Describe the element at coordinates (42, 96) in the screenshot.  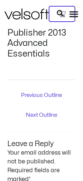
I see `a: Previous Outline` at that location.